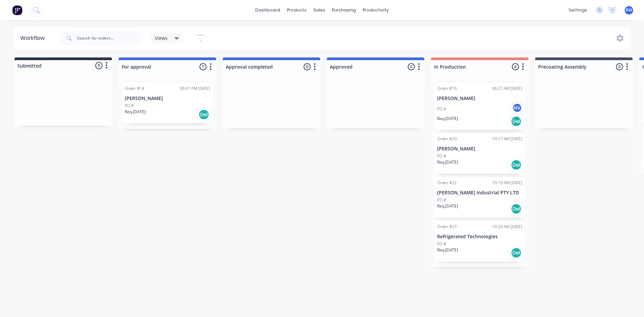 The height and width of the screenshot is (317, 644). Describe the element at coordinates (447, 227) in the screenshot. I see `div: Order #23` at that location.